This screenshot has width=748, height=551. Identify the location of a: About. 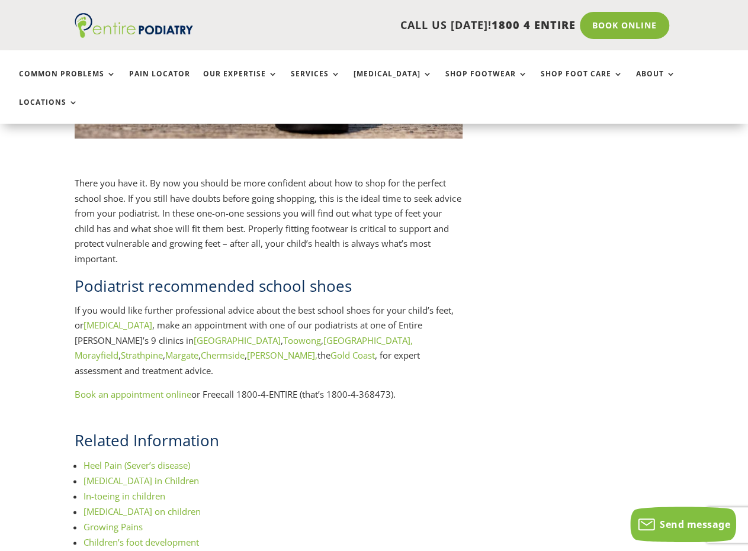
(655, 82).